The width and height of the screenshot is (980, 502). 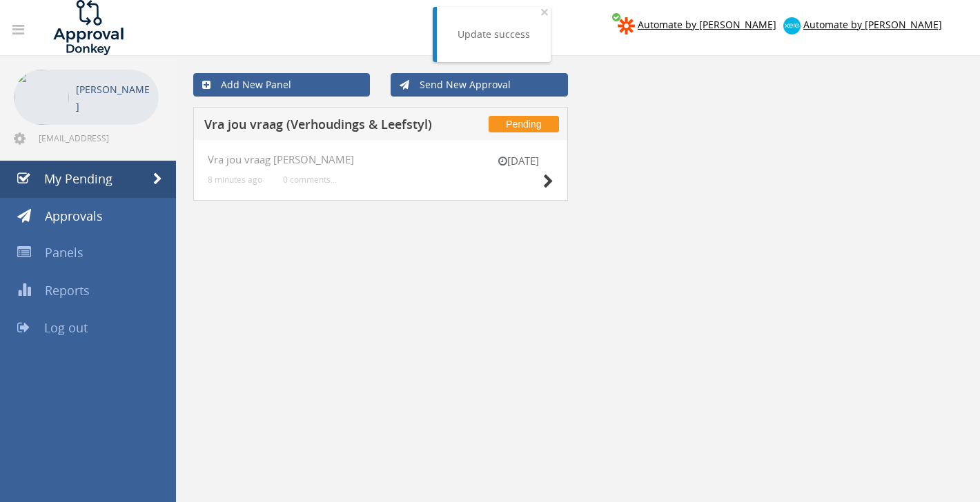 I want to click on span: Panels, so click(x=65, y=252).